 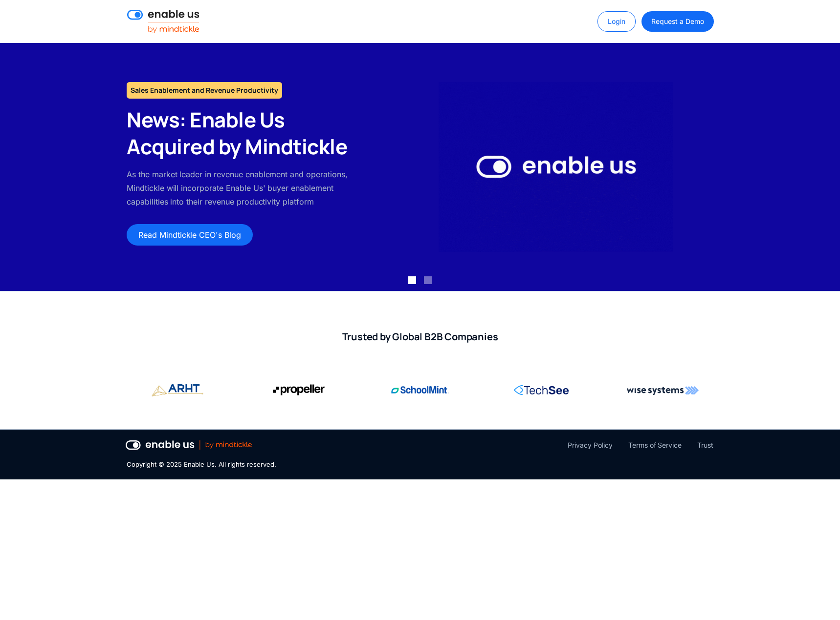 What do you see at coordinates (541, 391) in the screenshot?
I see `img: RingCentral corporate logo` at bounding box center [541, 391].